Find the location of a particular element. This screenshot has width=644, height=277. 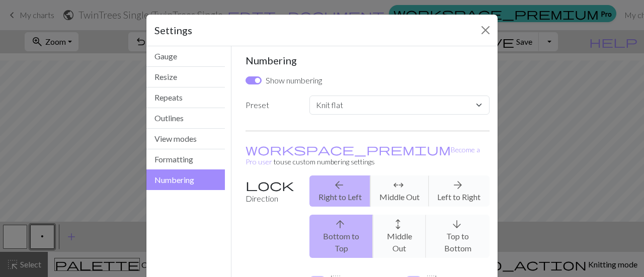

button: Close is located at coordinates (485, 30).